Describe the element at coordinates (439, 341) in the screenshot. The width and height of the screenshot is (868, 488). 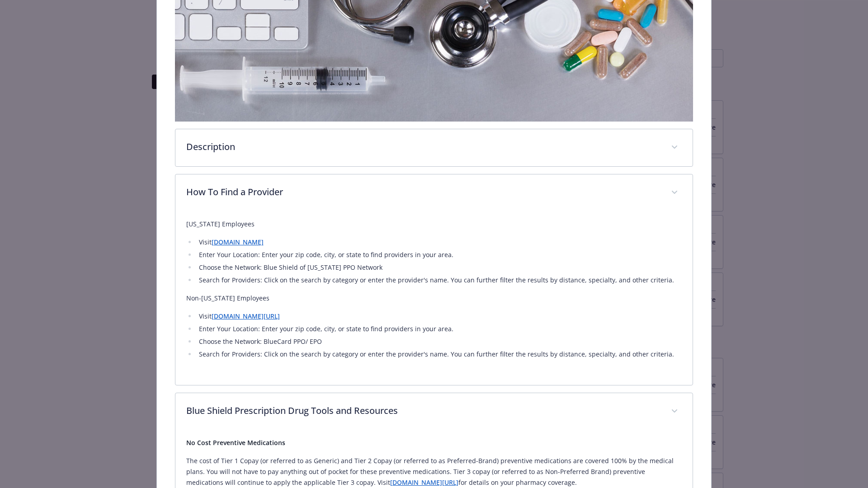
I see `li: Choose the Network: BlueCard PPO/ EPO` at that location.